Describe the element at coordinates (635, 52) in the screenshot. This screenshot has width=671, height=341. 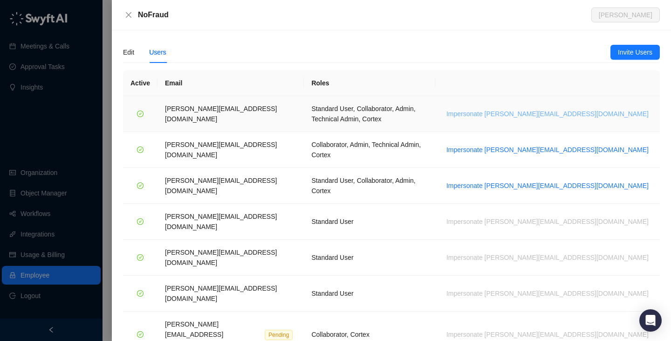
I see `span: Invite Users` at that location.